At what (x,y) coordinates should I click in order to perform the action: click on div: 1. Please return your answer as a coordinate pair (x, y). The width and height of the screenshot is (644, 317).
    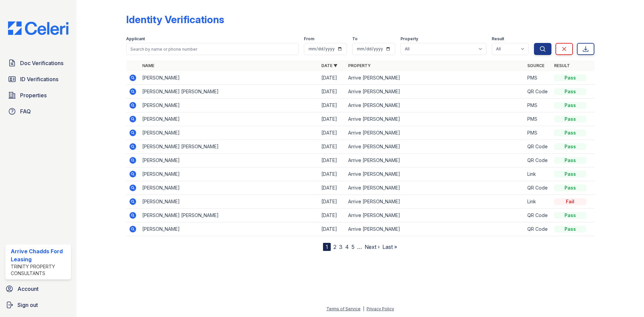
    Looking at the image, I should click on (327, 247).